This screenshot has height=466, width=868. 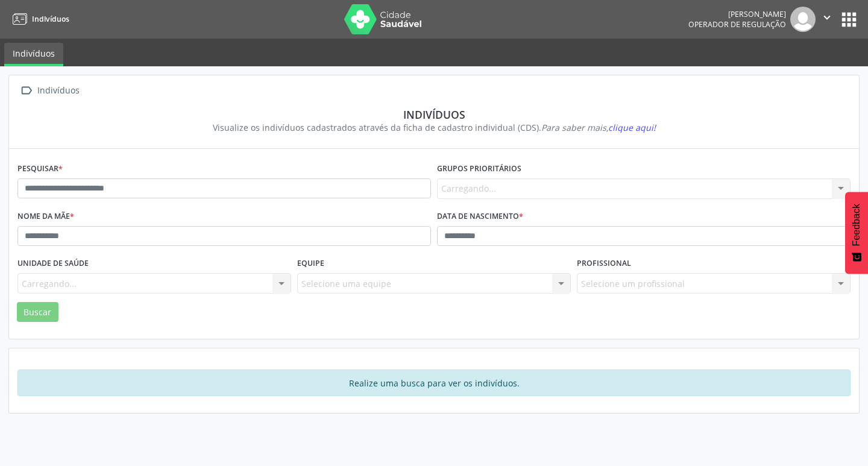 What do you see at coordinates (40, 169) in the screenshot?
I see `label: Pesquisar` at bounding box center [40, 169].